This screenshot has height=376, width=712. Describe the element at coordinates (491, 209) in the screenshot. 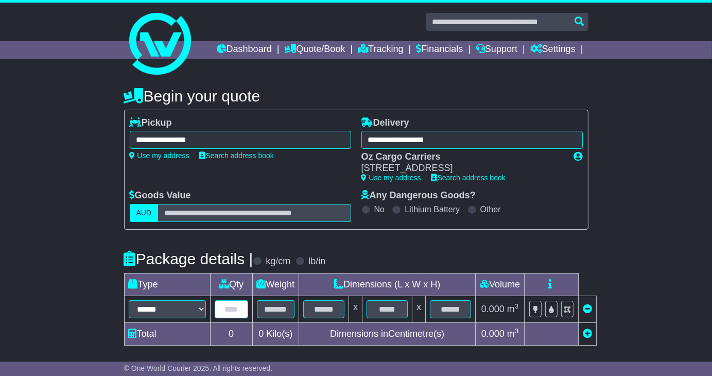

I see `label: Other` at that location.